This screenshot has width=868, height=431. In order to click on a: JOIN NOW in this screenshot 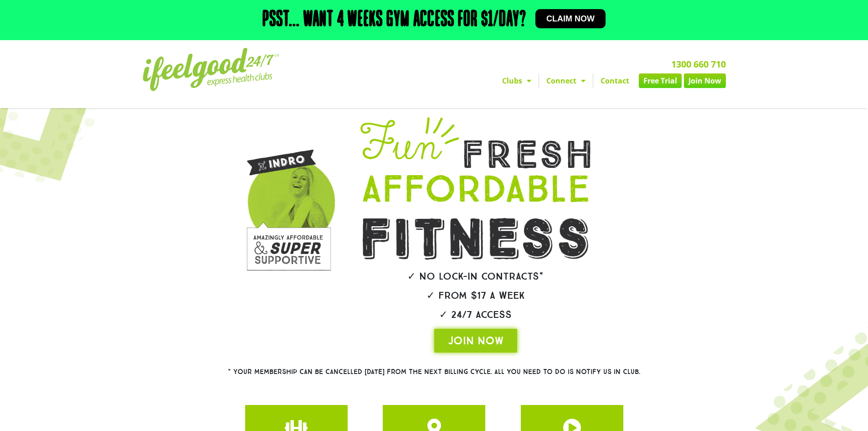, I will do `click(476, 341)`.